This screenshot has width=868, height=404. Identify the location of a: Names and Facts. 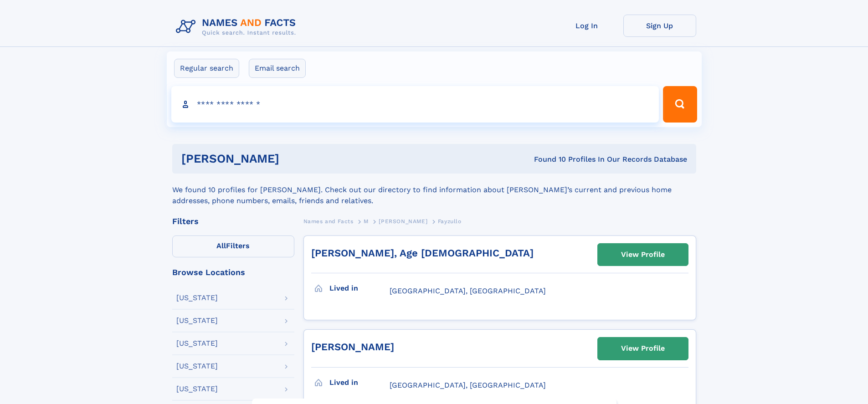
(328, 221).